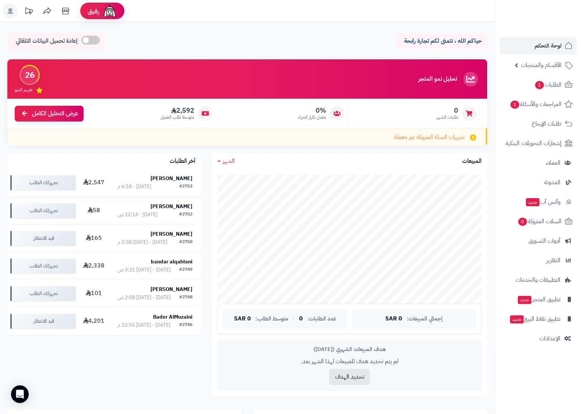  I want to click on span: تقييم النمو, so click(24, 90).